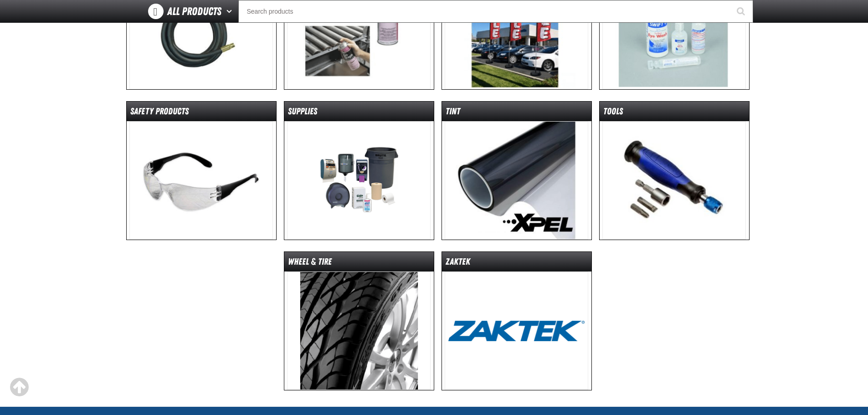 The image size is (868, 415). I want to click on a: Wheel & Tire, so click(359, 321).